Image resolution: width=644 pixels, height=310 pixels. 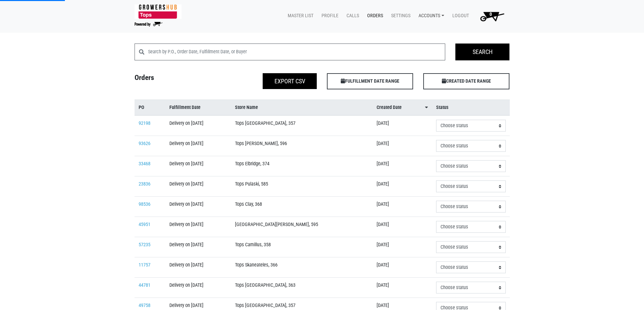 What do you see at coordinates (150, 107) in the screenshot?
I see `a: PO` at bounding box center [150, 107].